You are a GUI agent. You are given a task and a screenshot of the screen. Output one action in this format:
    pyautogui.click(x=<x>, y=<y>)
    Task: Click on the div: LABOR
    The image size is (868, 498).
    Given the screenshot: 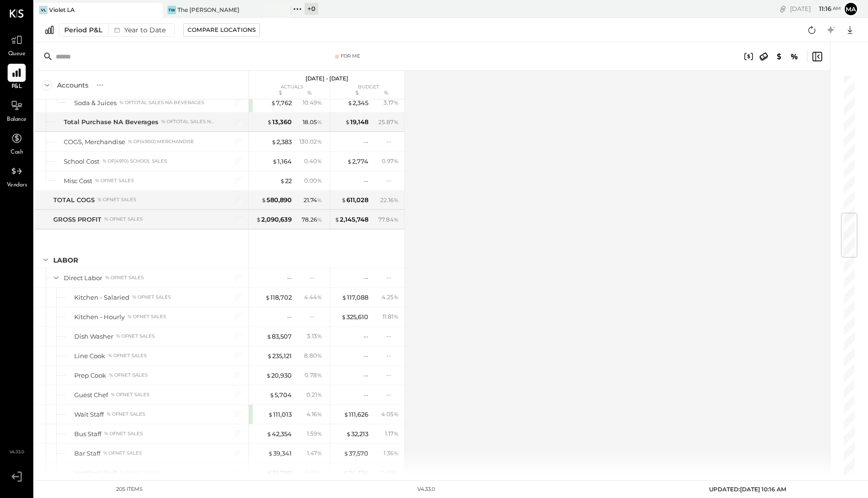 What is the action you would take?
    pyautogui.click(x=66, y=260)
    